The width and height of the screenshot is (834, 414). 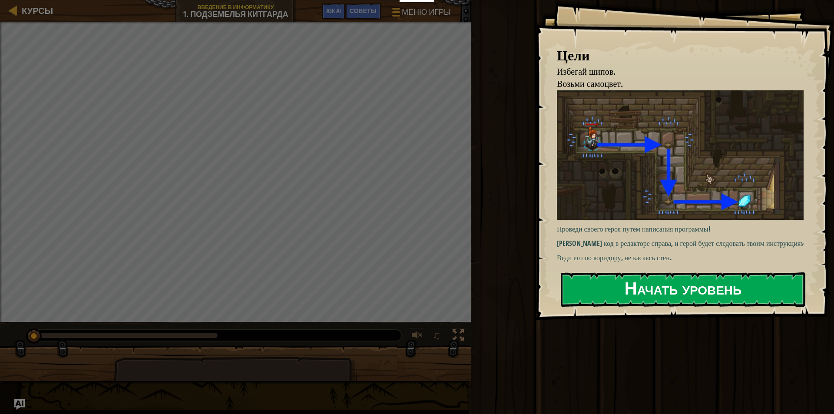 What do you see at coordinates (333, 10) in the screenshot?
I see `span: Ask AI` at bounding box center [333, 10].